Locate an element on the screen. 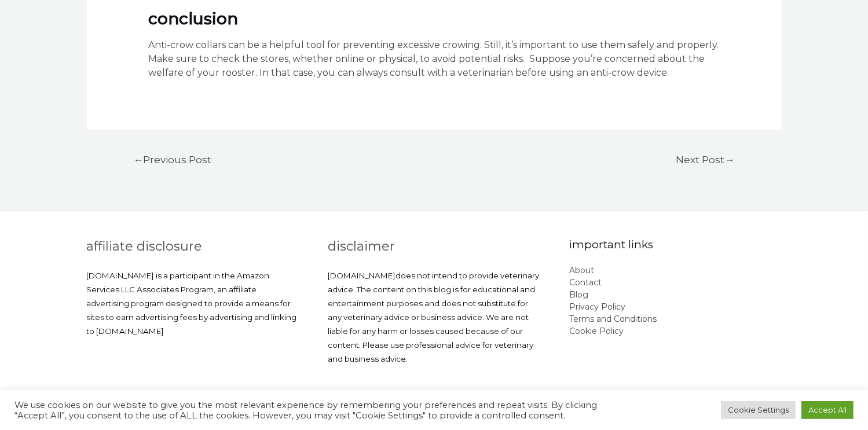  a: Contact is located at coordinates (585, 282).